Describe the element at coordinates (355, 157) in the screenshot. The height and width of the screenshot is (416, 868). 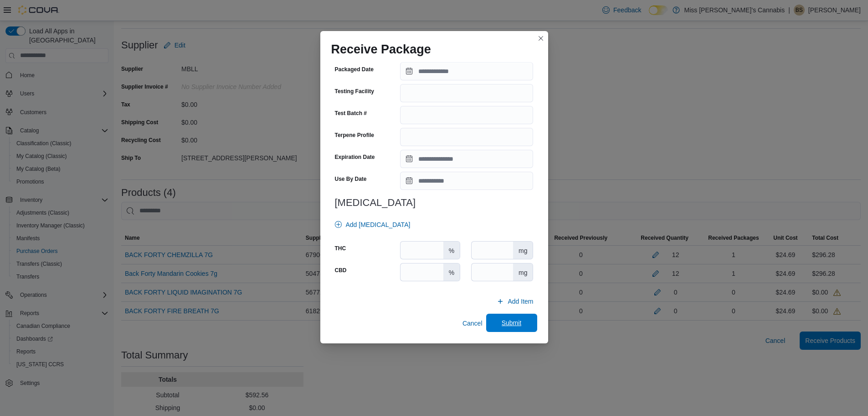
I see `label: Expiration Date` at that location.